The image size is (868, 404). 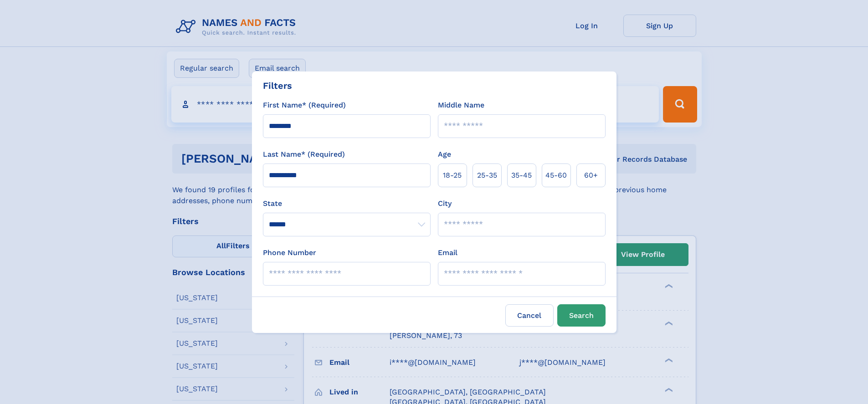 What do you see at coordinates (277, 85) in the screenshot?
I see `div: Filters` at bounding box center [277, 85].